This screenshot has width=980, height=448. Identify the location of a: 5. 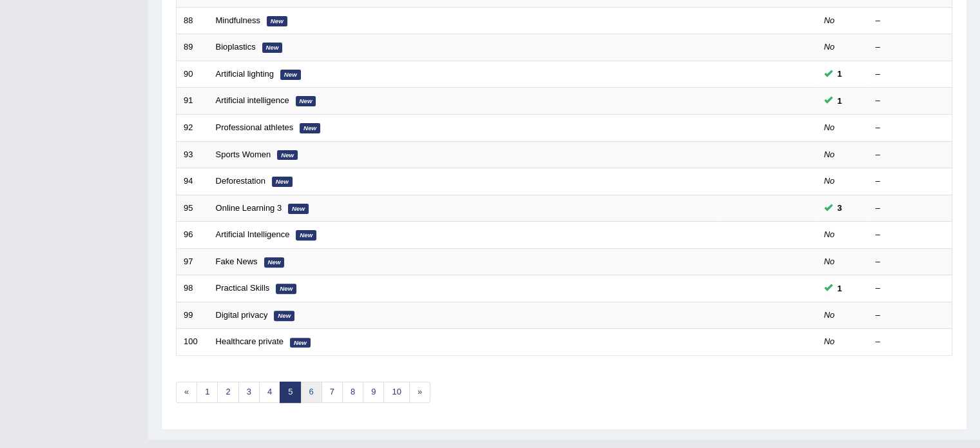
(290, 391).